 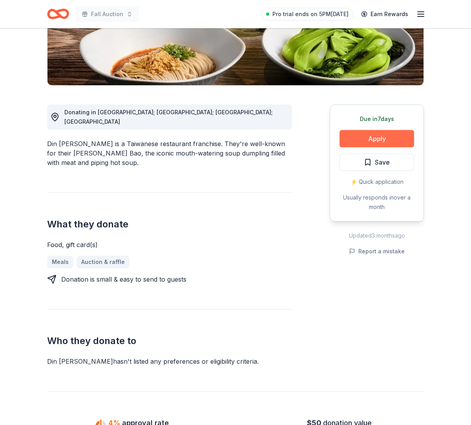 I want to click on button: Save, so click(x=377, y=162).